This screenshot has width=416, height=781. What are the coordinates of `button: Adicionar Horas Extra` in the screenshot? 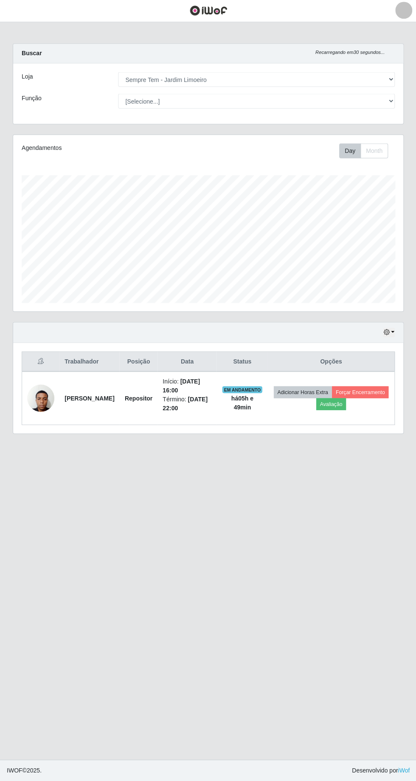 It's located at (302, 393).